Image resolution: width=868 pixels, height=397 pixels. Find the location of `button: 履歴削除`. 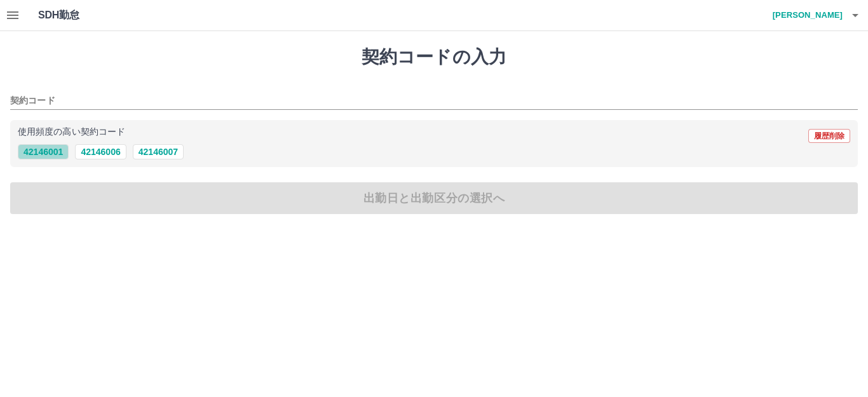

button: 履歴削除 is located at coordinates (830, 136).